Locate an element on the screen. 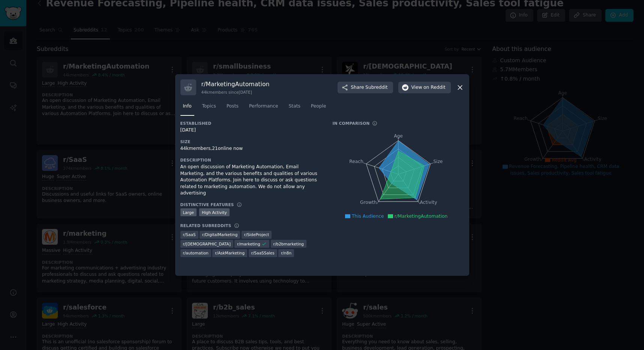 The height and width of the screenshot is (350, 644). button: ShareSubreddit is located at coordinates (365, 88).